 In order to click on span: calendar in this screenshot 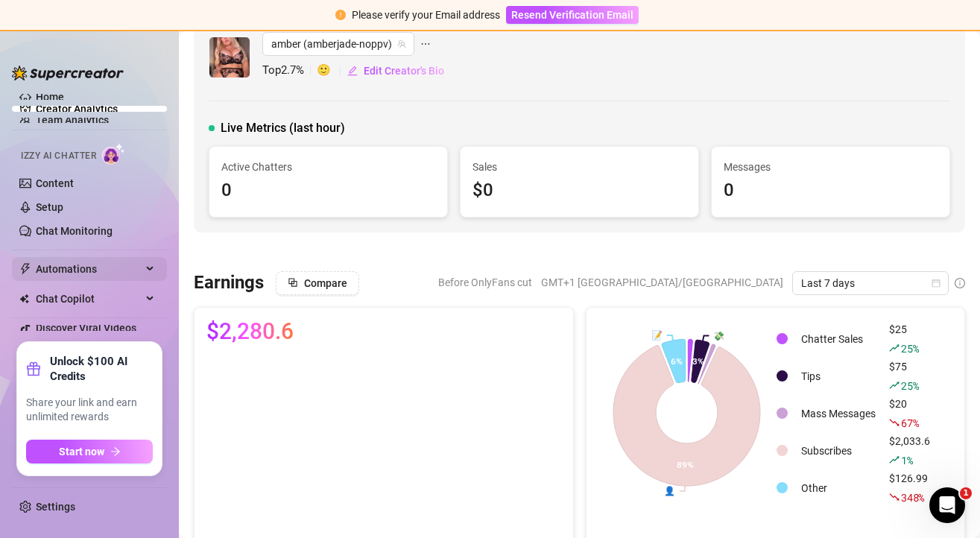, I will do `click(935, 283)`.